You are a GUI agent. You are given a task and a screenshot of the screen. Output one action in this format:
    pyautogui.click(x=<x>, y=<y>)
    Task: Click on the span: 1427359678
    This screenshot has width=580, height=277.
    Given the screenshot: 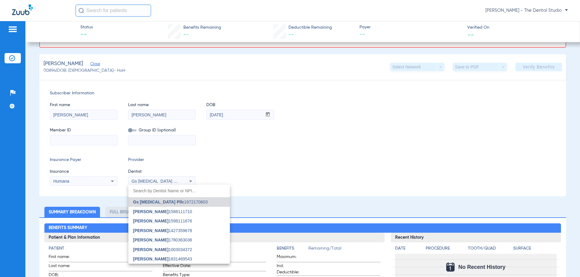 What is the action you would take?
    pyautogui.click(x=162, y=231)
    